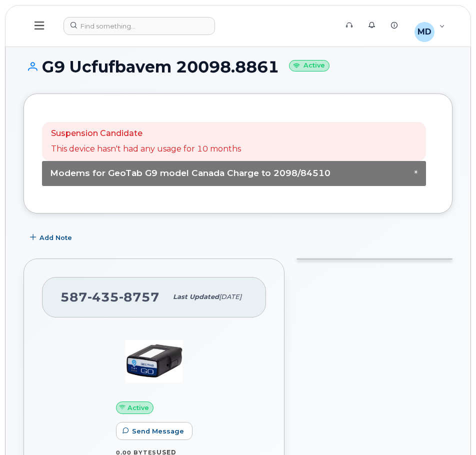 This screenshot has height=455, width=476. What do you see at coordinates (52, 237) in the screenshot?
I see `button: Add Note` at bounding box center [52, 237].